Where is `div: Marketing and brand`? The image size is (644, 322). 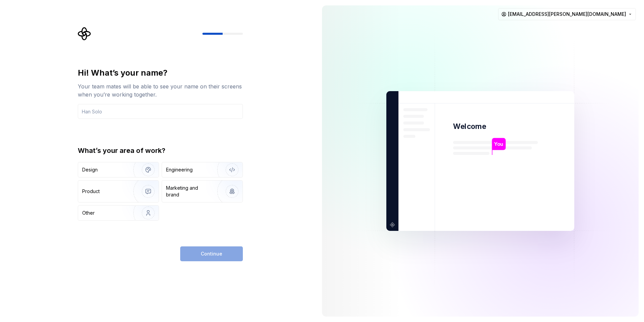
div: Marketing and brand is located at coordinates (189, 191).